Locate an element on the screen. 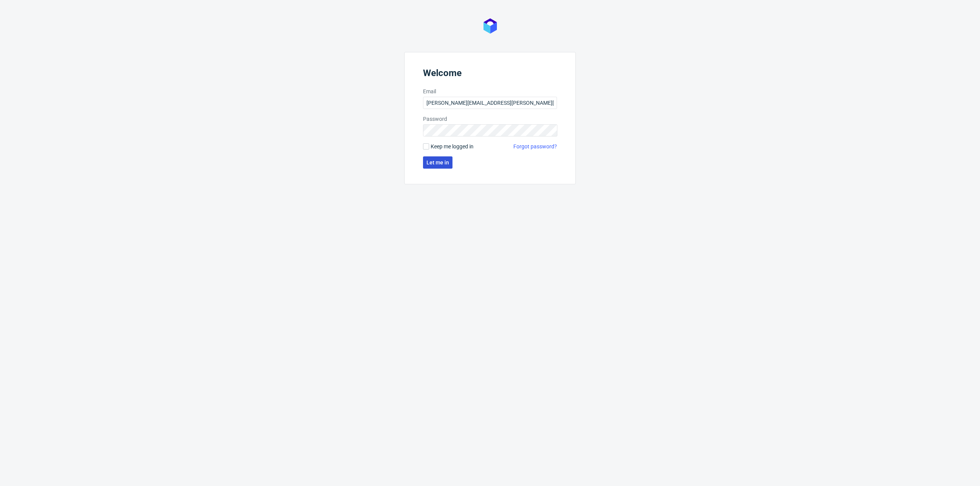  span: Let me in is located at coordinates (438, 163).